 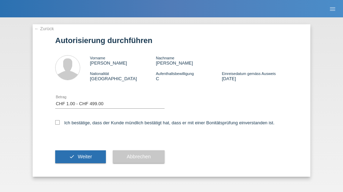 What do you see at coordinates (189, 76) in the screenshot?
I see `div: C` at bounding box center [189, 76].